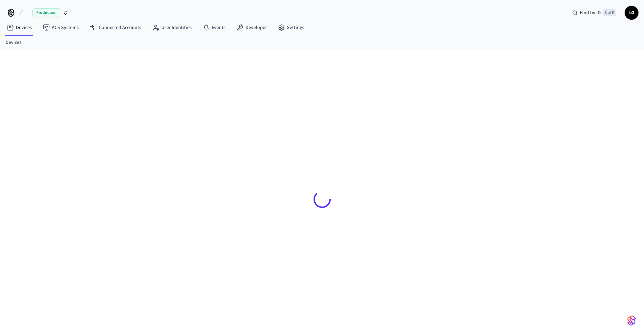 This screenshot has height=333, width=644. What do you see at coordinates (291, 27) in the screenshot?
I see `a: Settings` at bounding box center [291, 27].